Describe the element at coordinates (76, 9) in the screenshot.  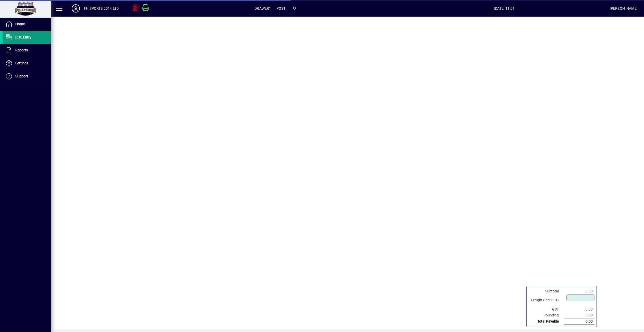
I see `button: Profile` at that location.